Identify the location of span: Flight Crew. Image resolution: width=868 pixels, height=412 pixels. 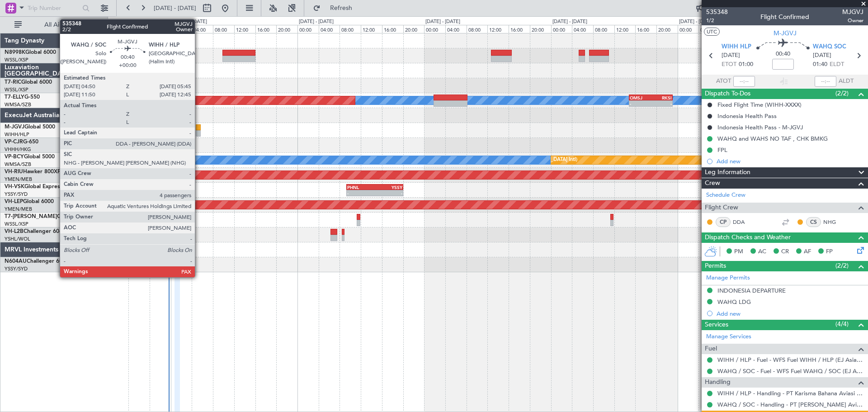
(721, 207).